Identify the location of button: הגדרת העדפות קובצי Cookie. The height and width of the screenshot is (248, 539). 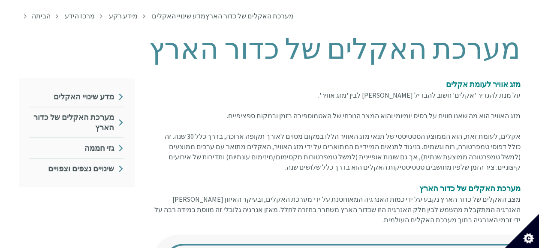
(522, 231).